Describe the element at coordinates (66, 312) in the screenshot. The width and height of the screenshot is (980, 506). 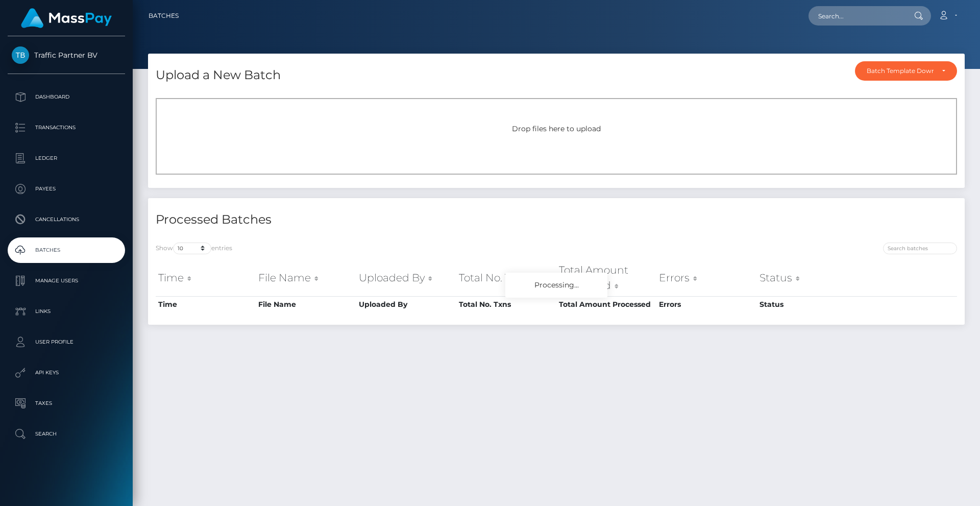
I see `a: Links` at that location.